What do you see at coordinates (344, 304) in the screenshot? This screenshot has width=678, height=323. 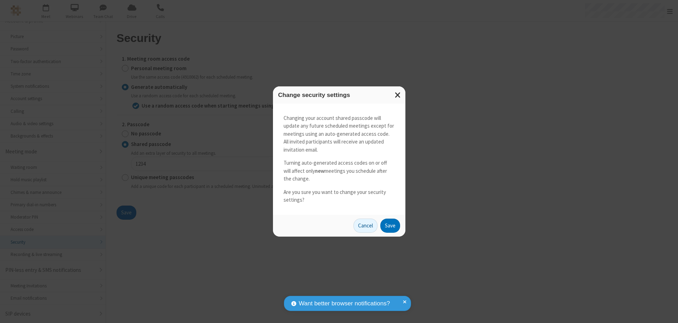 I see `span: Want better browser notifications?` at bounding box center [344, 304].